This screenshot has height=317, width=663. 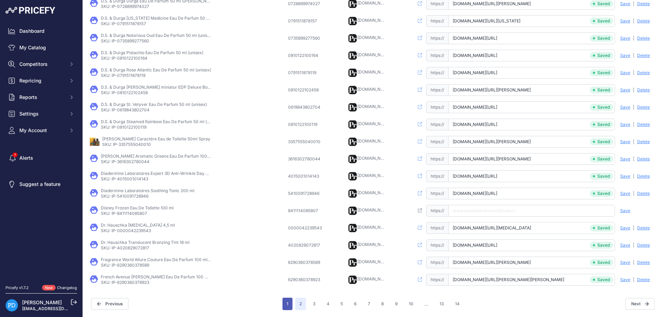 What do you see at coordinates (41, 64) in the screenshot?
I see `button: Competitors` at bounding box center [41, 64].